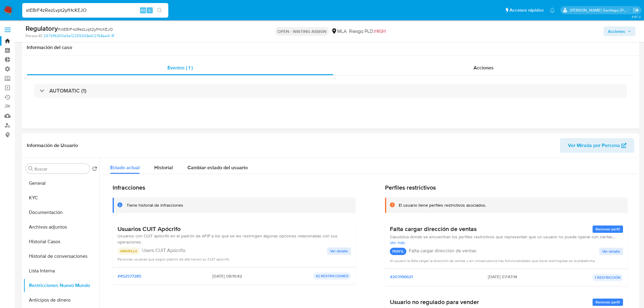  Describe the element at coordinates (302, 31) in the screenshot. I see `p: OPEN - WAITING ASSIGN` at that location.